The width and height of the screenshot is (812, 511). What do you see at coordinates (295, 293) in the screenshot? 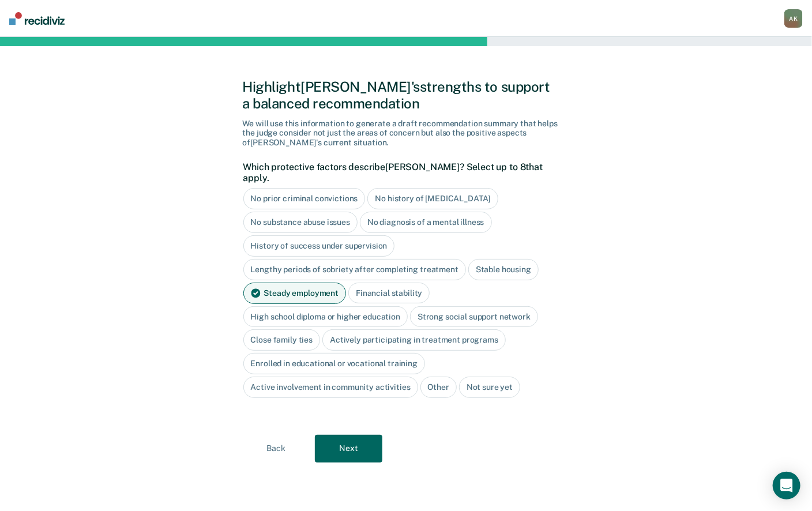
I see `div: Steady employment` at bounding box center [295, 293].